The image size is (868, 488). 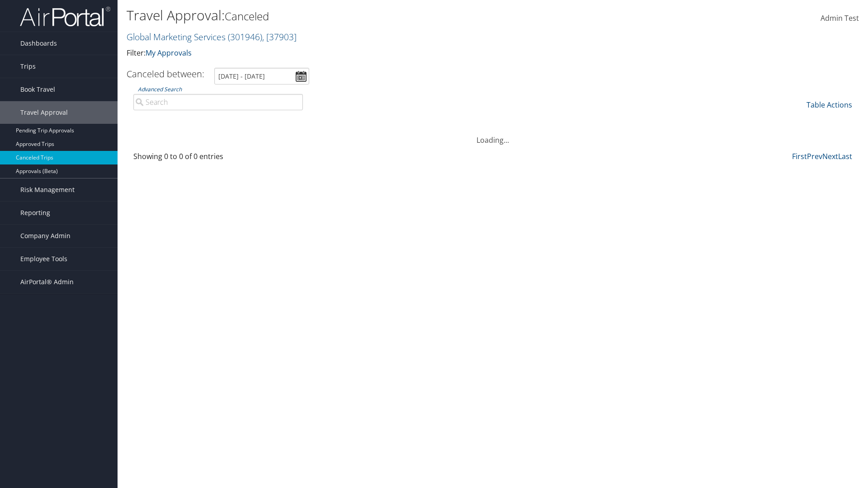 I want to click on p: Filter:, so click(x=371, y=53).